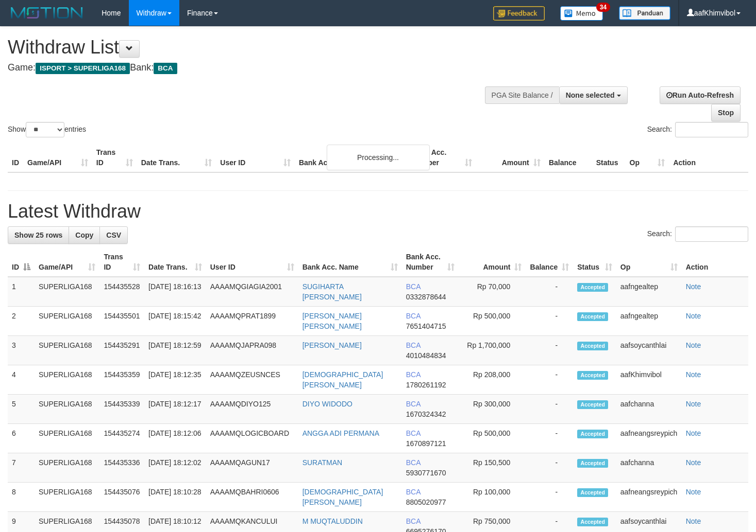  What do you see at coordinates (21, 439) in the screenshot?
I see `td: 6` at bounding box center [21, 439].